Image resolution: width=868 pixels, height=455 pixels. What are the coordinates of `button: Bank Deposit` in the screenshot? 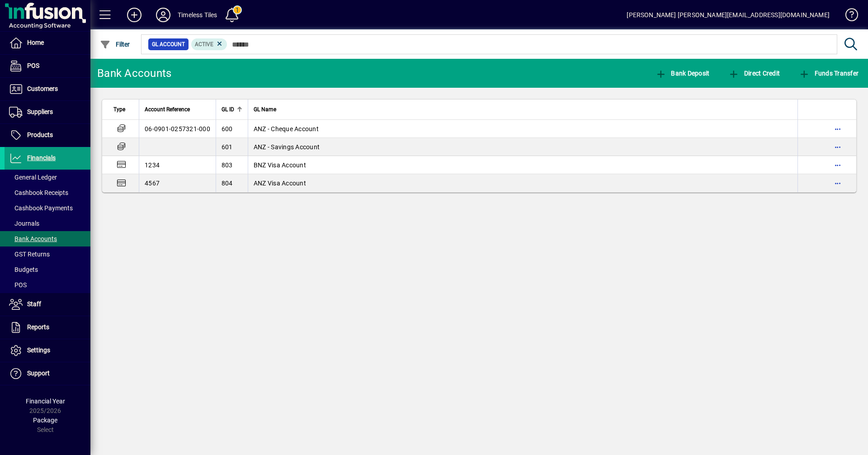 It's located at (683, 73).